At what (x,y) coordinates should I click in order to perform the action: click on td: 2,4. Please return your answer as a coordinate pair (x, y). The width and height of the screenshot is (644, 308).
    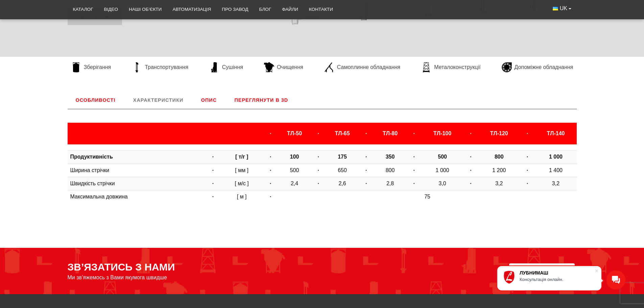
    Looking at the image, I should click on (294, 184).